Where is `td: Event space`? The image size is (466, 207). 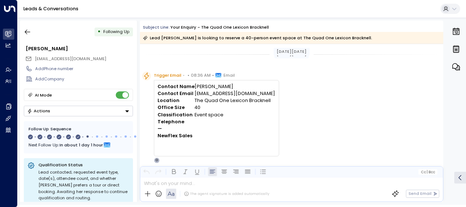 td: Event space is located at coordinates (235, 114).